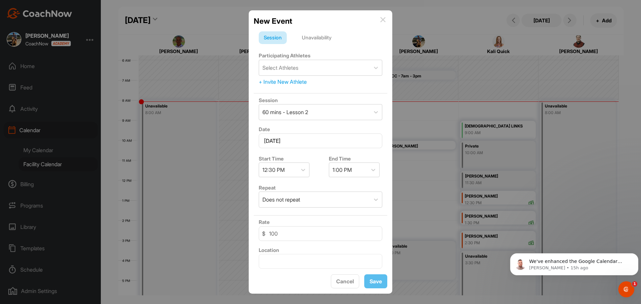  Describe the element at coordinates (269, 250) in the screenshot. I see `label: Location` at that location.